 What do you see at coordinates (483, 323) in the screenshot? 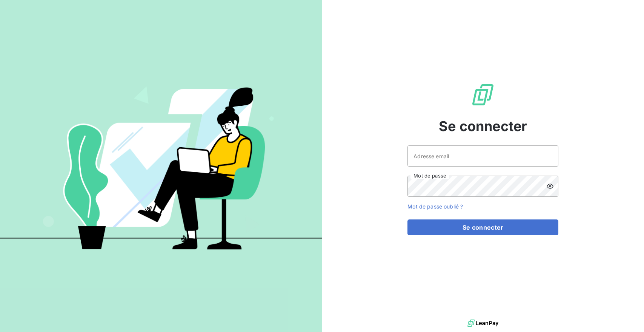
I see `img: logo` at bounding box center [483, 323].